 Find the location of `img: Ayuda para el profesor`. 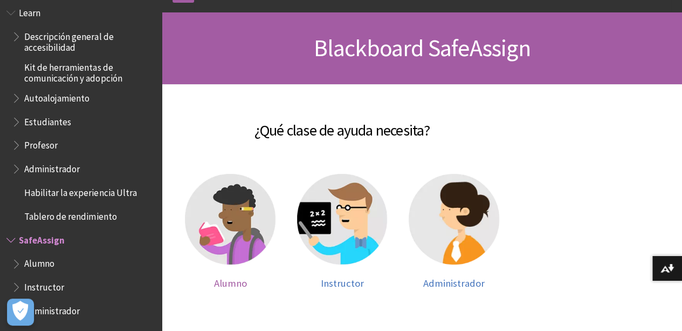

img: Ayuda para el profesor is located at coordinates (342, 219).